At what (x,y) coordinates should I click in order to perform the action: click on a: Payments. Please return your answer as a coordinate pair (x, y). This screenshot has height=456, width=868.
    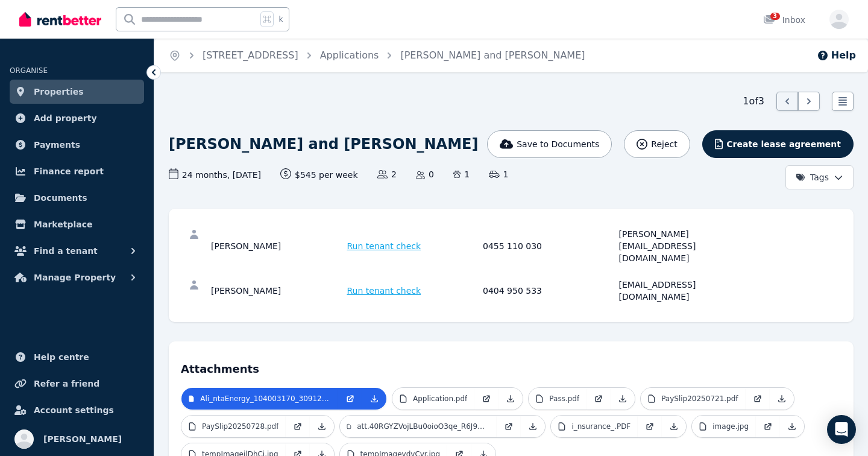
    Looking at the image, I should click on (76, 144).